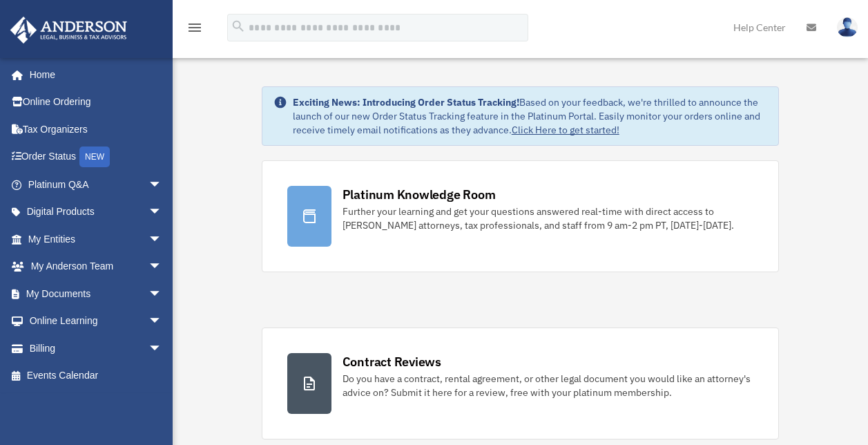 The image size is (868, 445). What do you see at coordinates (419, 194) in the screenshot?
I see `div: Platinum Knowledge Room` at bounding box center [419, 194].